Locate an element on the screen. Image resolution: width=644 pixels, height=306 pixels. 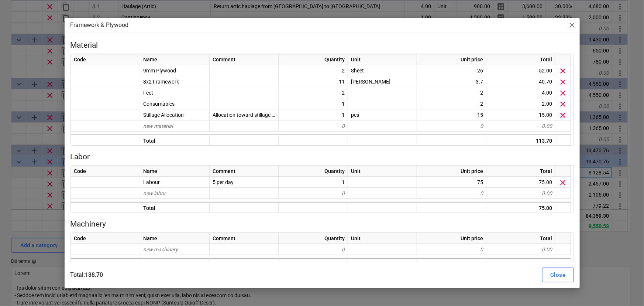
span: Labour is located at coordinates (151, 182).